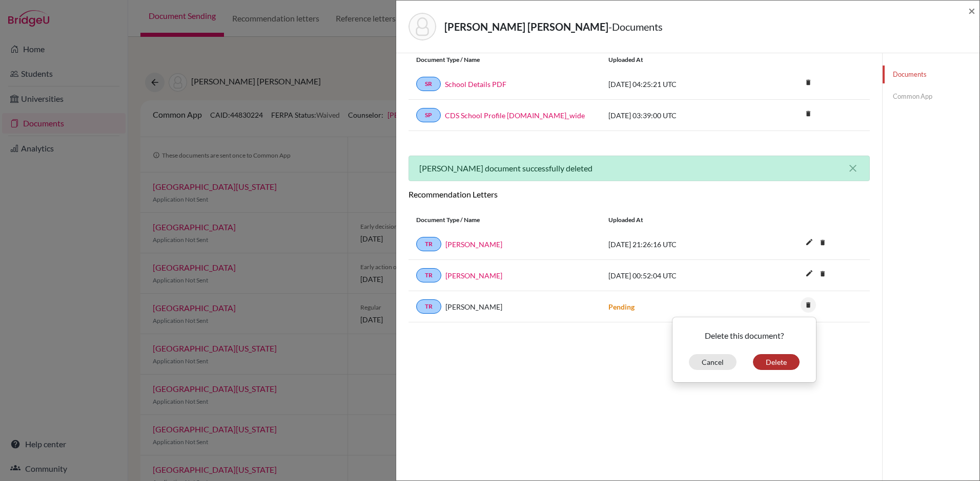  I want to click on button: close, so click(853, 169).